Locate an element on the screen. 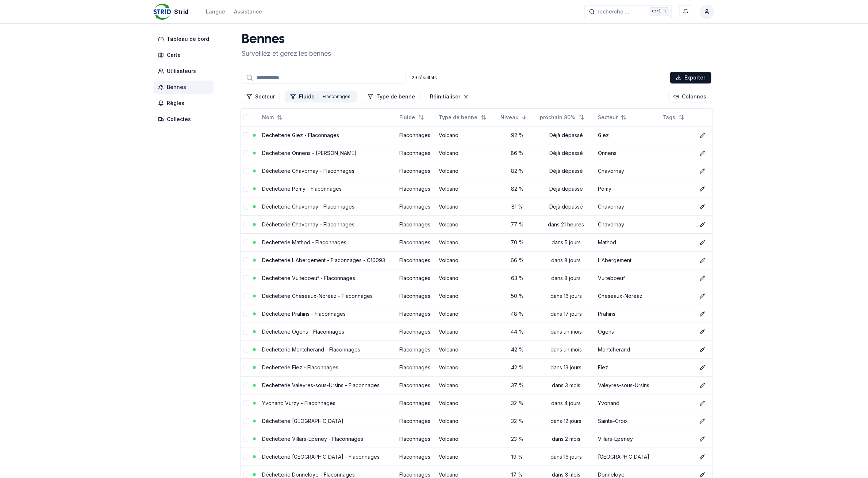 This screenshot has height=478, width=868. div: 81 % is located at coordinates (517, 207).